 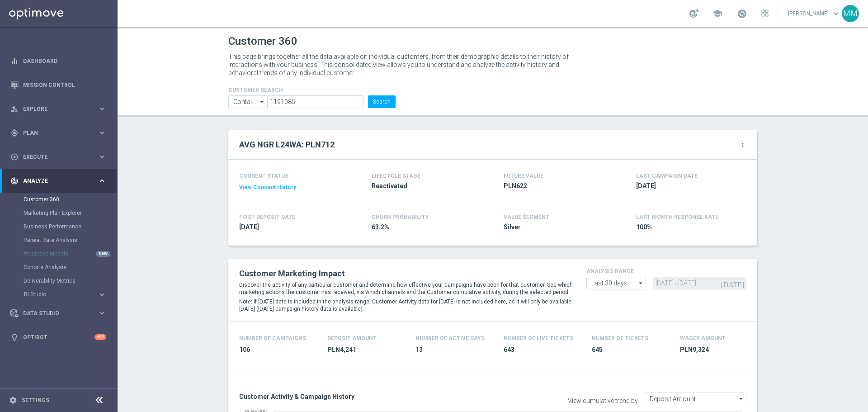 I want to click on h2: AVG NGR L24WA: PLN712, so click(x=286, y=145).